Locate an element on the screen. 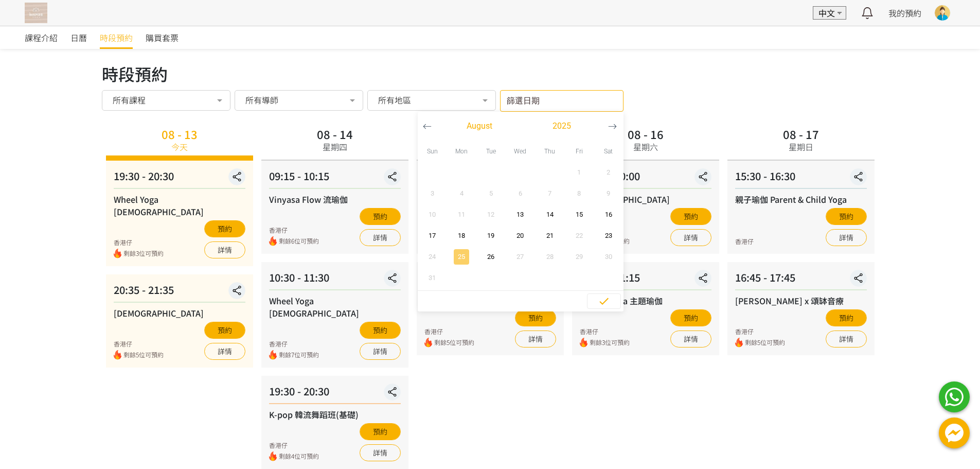 The image size is (980, 469). div: 星期四 is located at coordinates (335, 147).